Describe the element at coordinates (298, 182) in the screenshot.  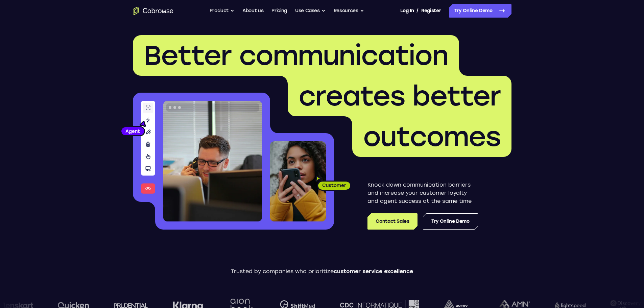
I see `img: A customer holding their phone` at that location.